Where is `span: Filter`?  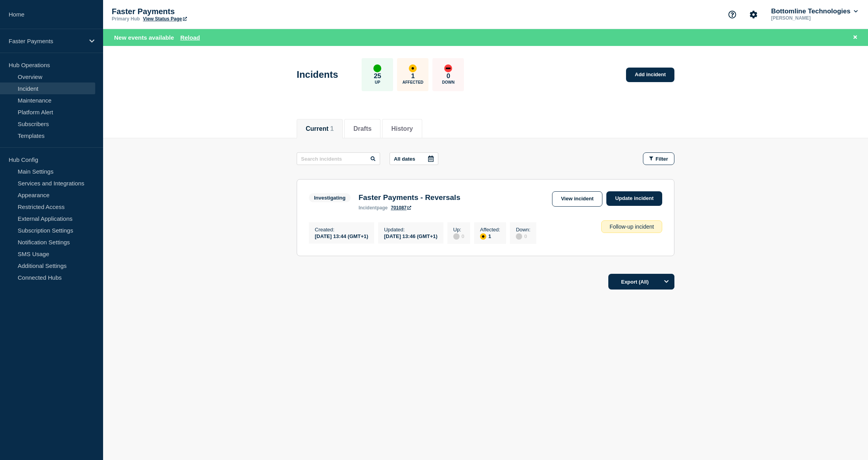 span: Filter is located at coordinates (662, 159).